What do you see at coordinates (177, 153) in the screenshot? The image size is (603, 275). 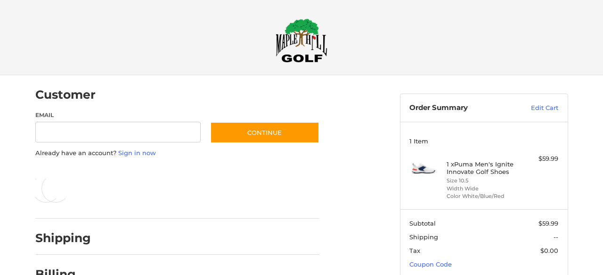 I see `p: Already have an account?` at bounding box center [177, 153].